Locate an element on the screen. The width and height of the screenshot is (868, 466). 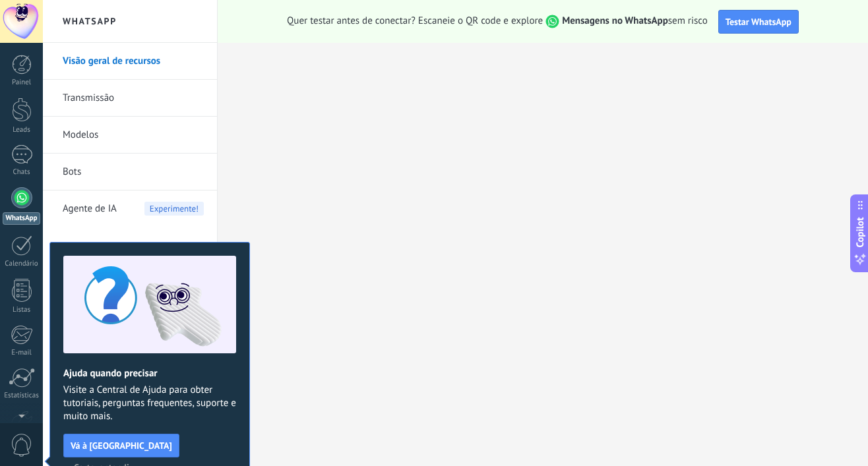
span: Agente de IA is located at coordinates (90, 209).